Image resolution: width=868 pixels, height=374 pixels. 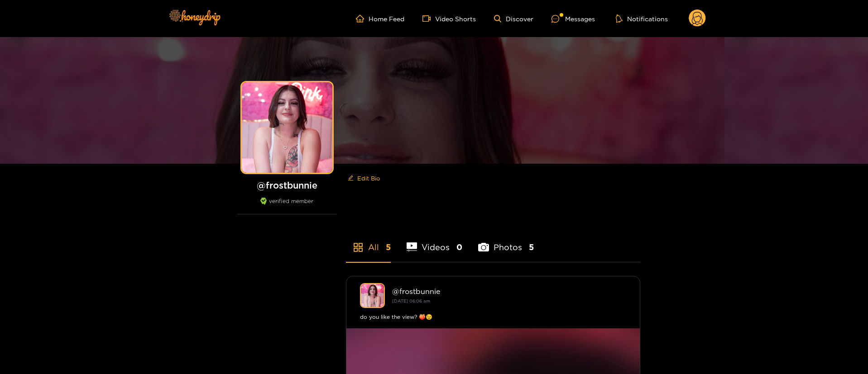 What do you see at coordinates (380, 18) in the screenshot?
I see `a: Home Feed` at bounding box center [380, 18].